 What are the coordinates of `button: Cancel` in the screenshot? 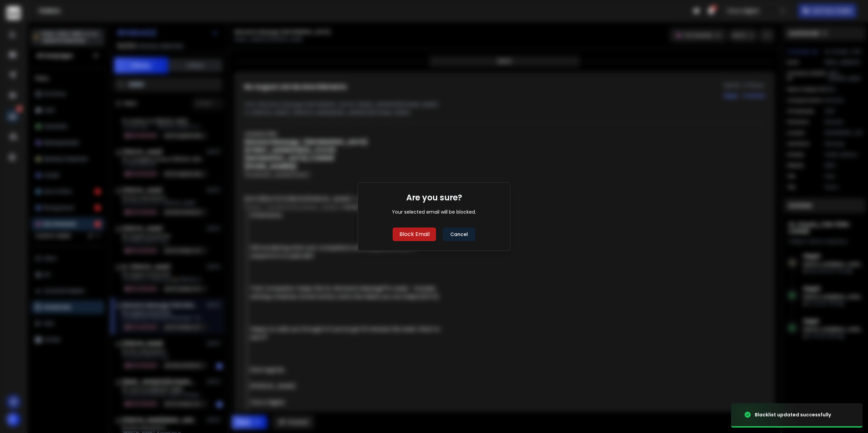 It's located at (459, 234).